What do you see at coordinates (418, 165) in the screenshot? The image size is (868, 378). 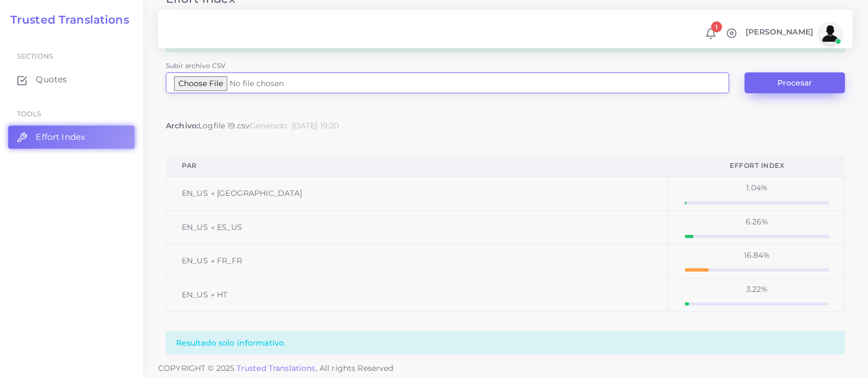 I see `th: Par` at bounding box center [418, 165].